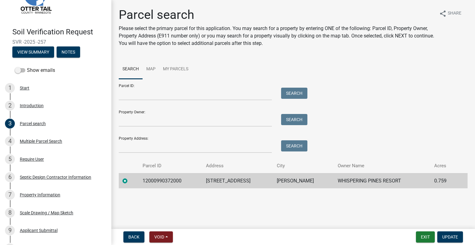 This screenshot has width=475, height=245. What do you see at coordinates (32, 159) in the screenshot?
I see `div: Require User` at bounding box center [32, 159].